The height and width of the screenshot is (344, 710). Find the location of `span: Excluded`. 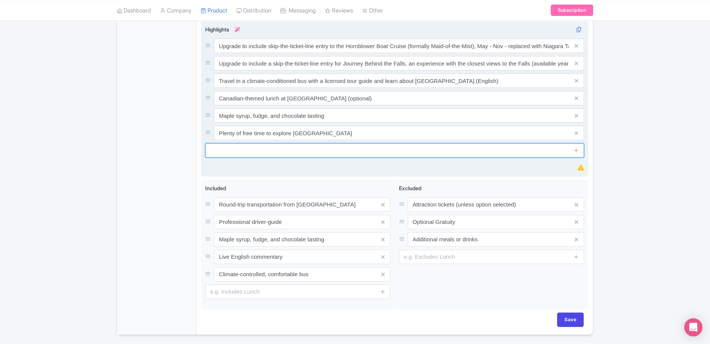

span: Excluded is located at coordinates (410, 188).